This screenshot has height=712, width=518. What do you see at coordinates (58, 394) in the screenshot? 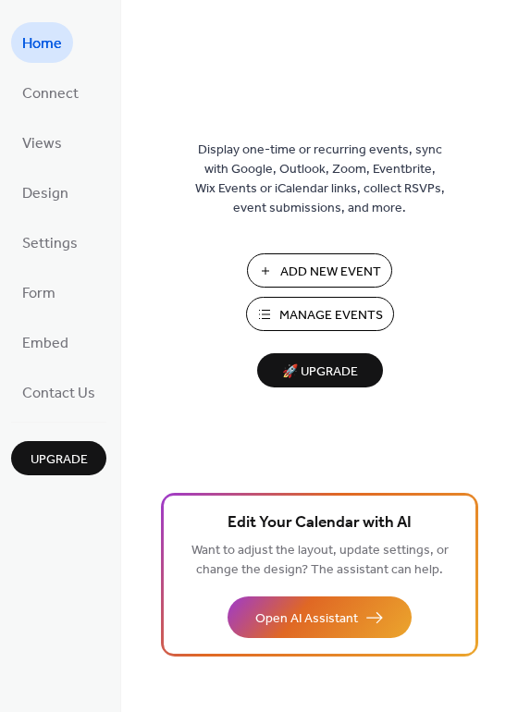
I see `span: Contact Us` at bounding box center [58, 394].